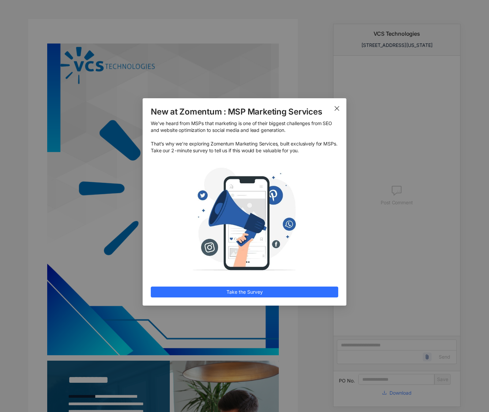  I want to click on button: Close, so click(337, 108).